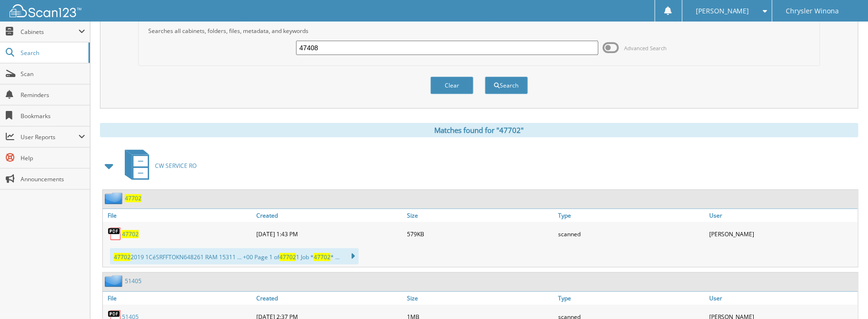  What do you see at coordinates (53, 179) in the screenshot?
I see `span: Announcements` at bounding box center [53, 179].